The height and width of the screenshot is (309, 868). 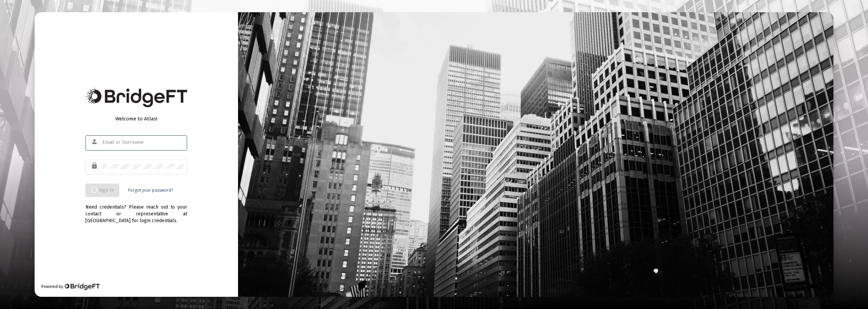 What do you see at coordinates (103, 190) in the screenshot?
I see `button: Sign In` at bounding box center [103, 190].